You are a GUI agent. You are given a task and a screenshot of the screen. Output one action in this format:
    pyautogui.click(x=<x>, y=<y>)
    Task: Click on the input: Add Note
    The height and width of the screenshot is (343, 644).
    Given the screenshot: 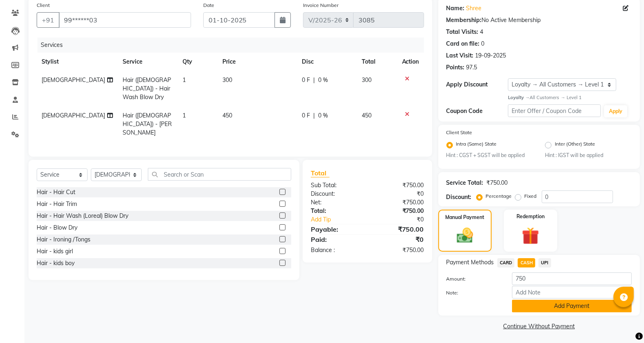 What is the action you would take?
    pyautogui.click(x=572, y=292)
    